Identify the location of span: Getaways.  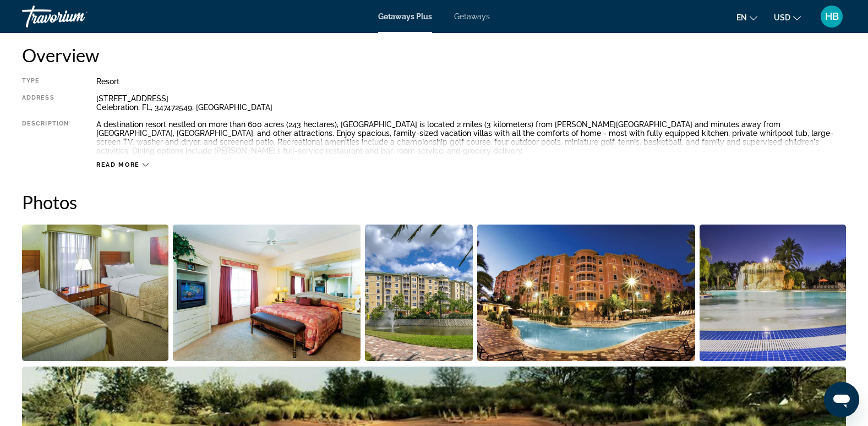
(472, 16).